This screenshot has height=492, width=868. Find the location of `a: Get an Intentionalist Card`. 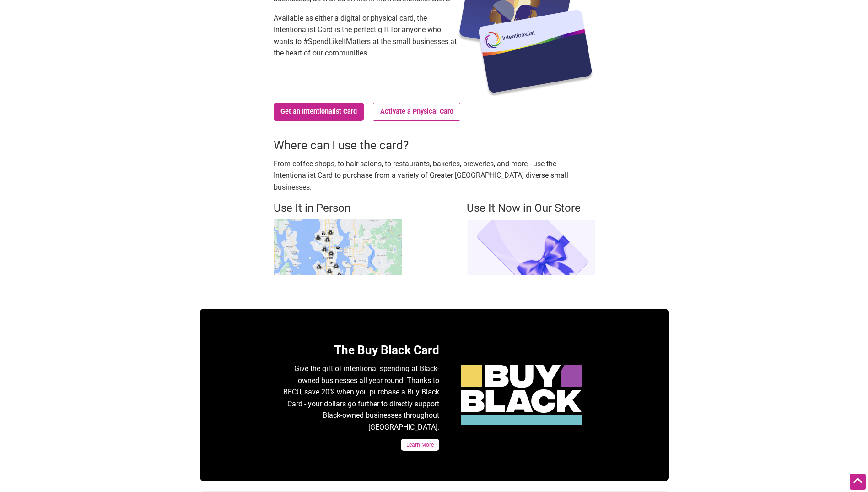

a: Get an Intentionalist Card is located at coordinates (319, 112).